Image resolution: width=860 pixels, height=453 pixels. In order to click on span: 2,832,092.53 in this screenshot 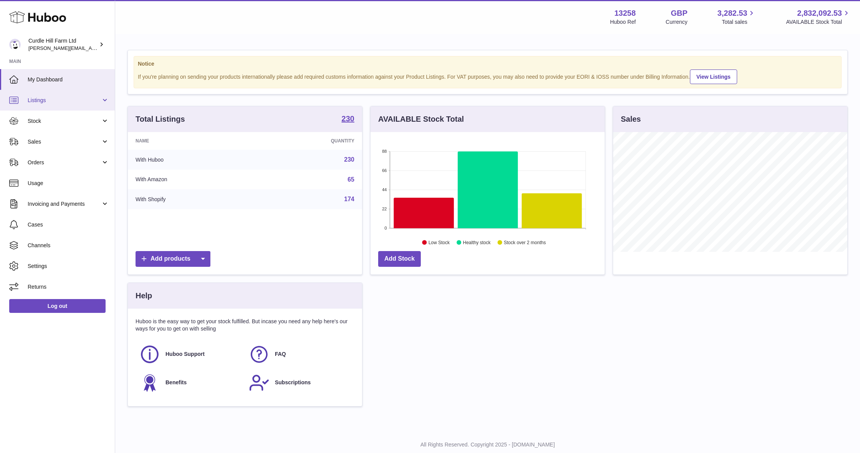, I will do `click(819, 13)`.